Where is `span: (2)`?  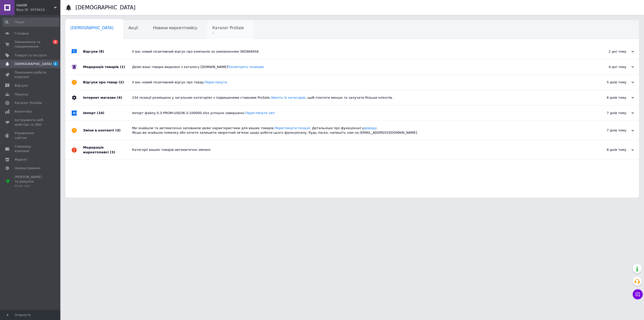 span: (2) is located at coordinates (121, 82).